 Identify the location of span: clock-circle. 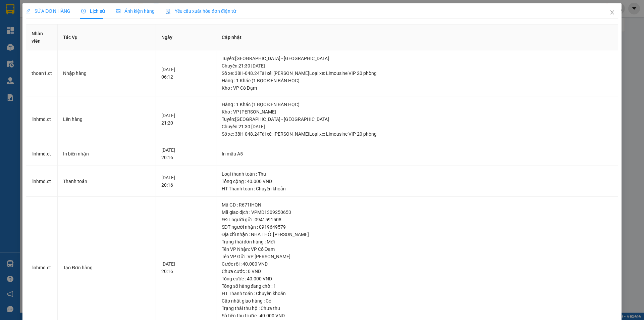
(84, 11).